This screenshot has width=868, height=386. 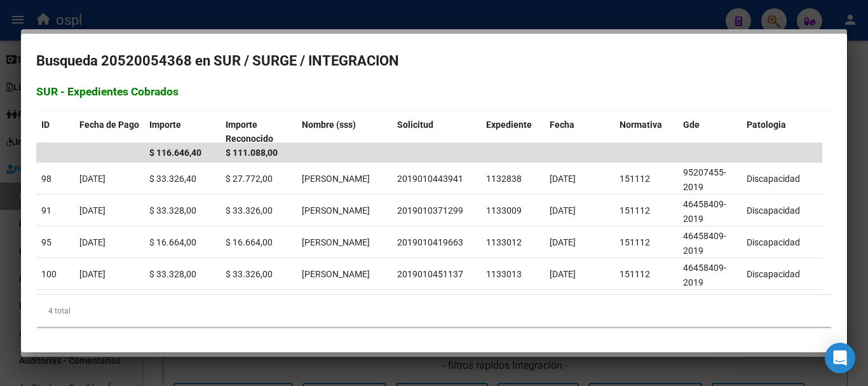 What do you see at coordinates (46, 242) in the screenshot?
I see `span: 95` at bounding box center [46, 242].